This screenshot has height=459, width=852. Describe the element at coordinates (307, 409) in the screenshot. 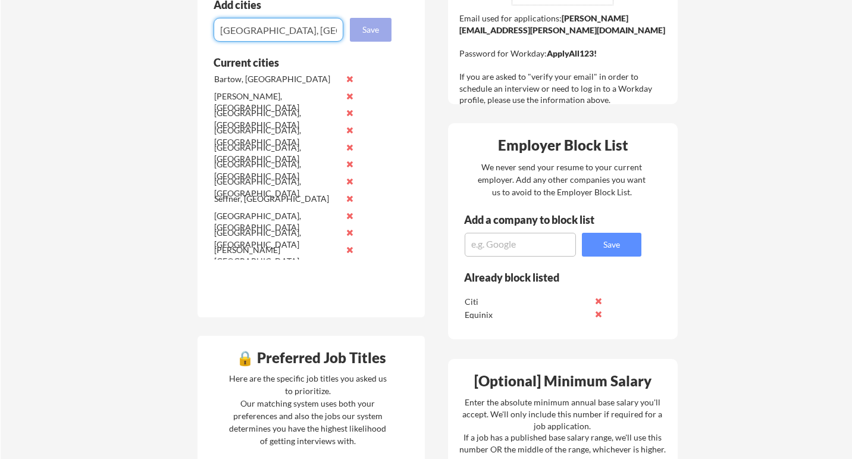

I see `div: Here are the specific job titles you asked us to prioritize. Our matching system uses both your p...` at that location.